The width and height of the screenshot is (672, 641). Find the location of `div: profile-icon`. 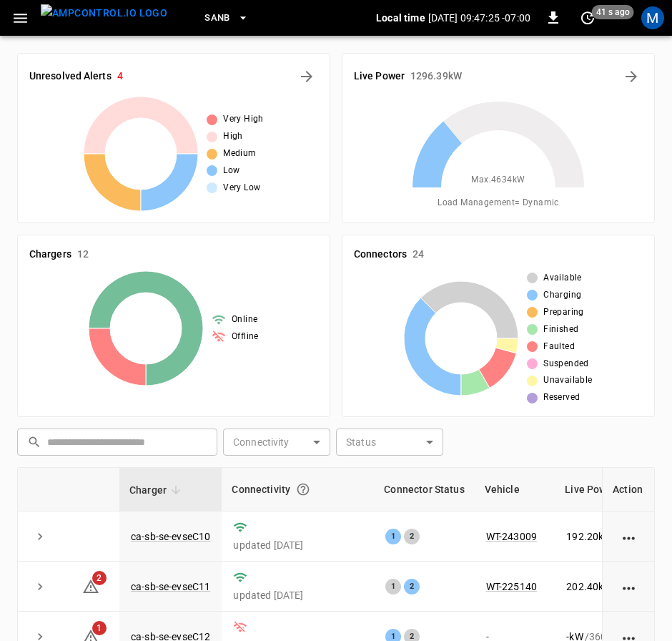

div: profile-icon is located at coordinates (653, 18).